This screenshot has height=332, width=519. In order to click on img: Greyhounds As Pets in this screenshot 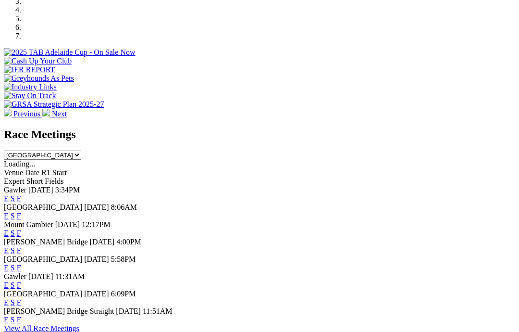, I will do `click(39, 78)`.